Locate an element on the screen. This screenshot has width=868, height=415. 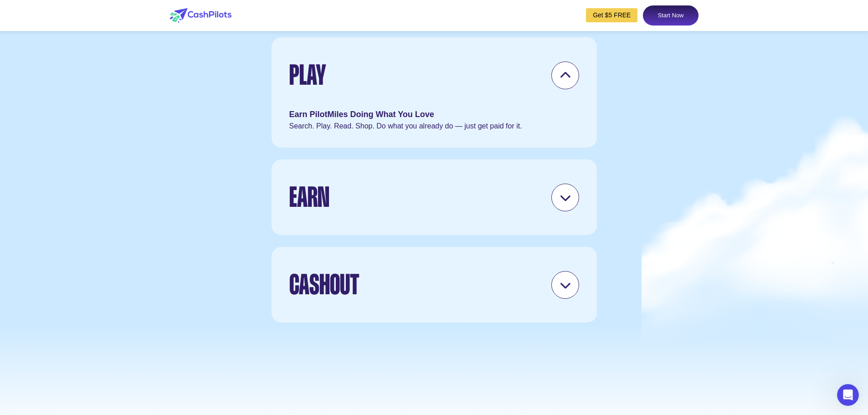
a: Start Now is located at coordinates (670, 15).